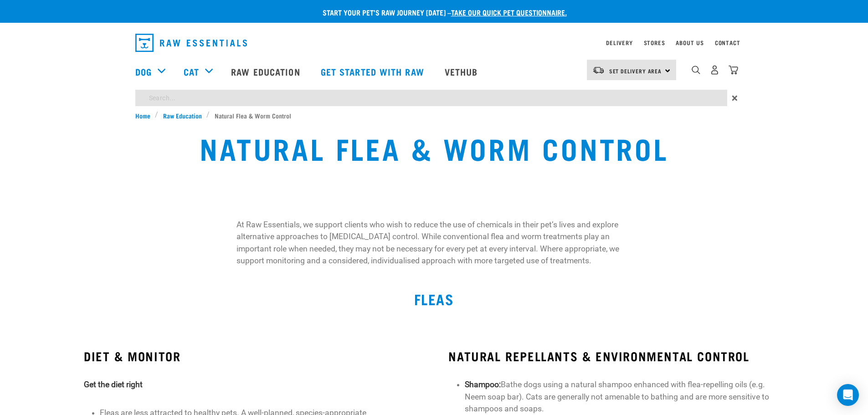 The image size is (868, 415). Describe the element at coordinates (113, 384) in the screenshot. I see `strong: Get the diet right` at that location.